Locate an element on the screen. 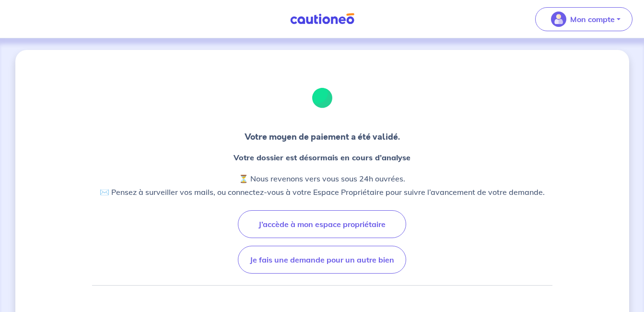  strong: Votre dossier est désormais en cours d’analyse is located at coordinates (322, 158).